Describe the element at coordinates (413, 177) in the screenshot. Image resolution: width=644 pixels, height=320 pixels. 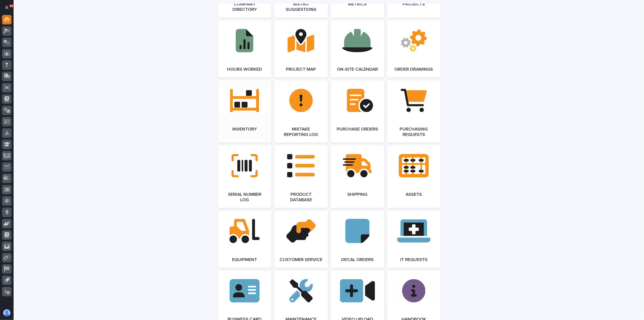
I see `a: Assets` at that location.